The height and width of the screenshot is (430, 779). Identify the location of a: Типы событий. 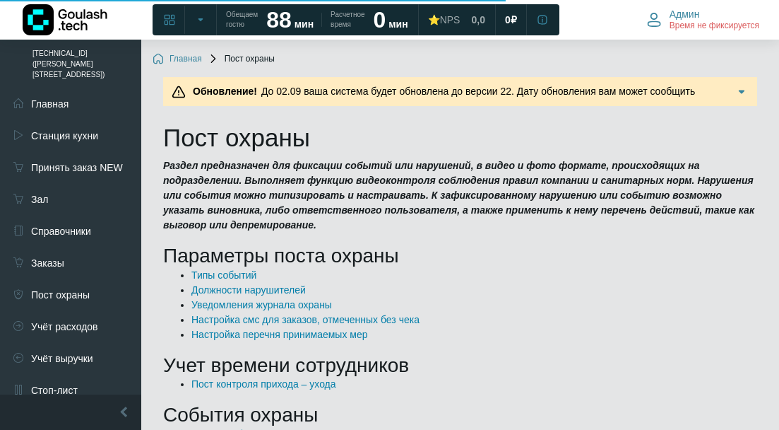
(224, 275).